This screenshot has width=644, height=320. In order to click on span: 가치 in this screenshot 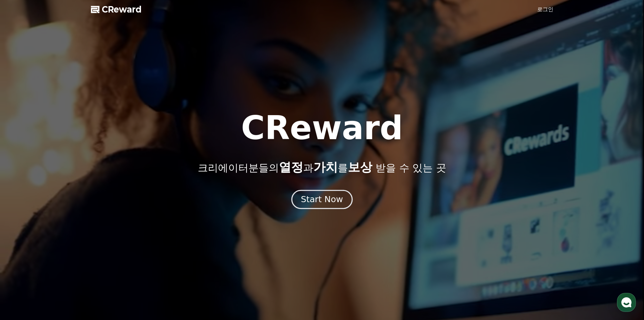, I will do `click(326, 167)`.